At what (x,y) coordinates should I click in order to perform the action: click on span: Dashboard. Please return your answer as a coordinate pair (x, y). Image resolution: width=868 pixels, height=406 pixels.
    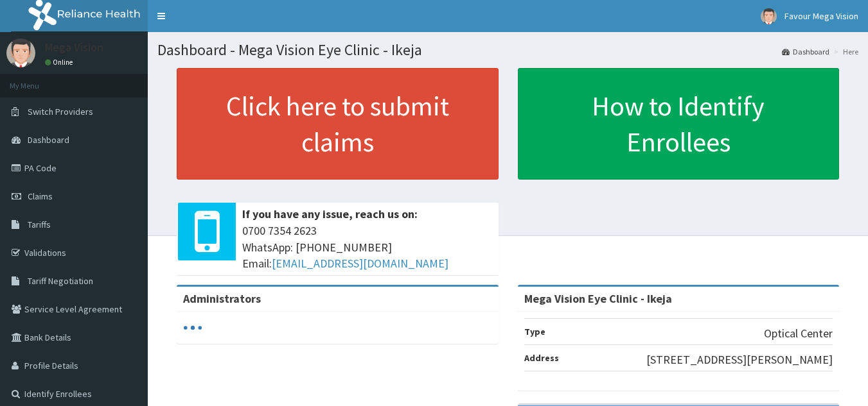
    Looking at the image, I should click on (48, 140).